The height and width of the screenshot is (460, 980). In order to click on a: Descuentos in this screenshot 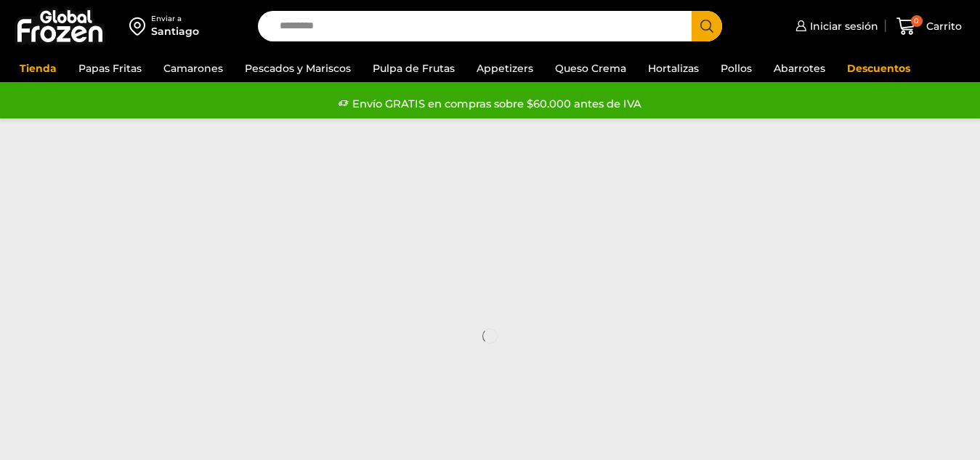, I will do `click(878, 68)`.